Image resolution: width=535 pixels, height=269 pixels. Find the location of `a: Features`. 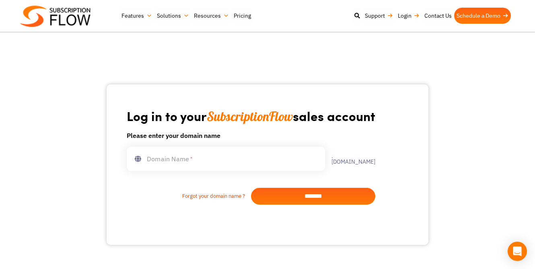

a: Features is located at coordinates (137, 16).